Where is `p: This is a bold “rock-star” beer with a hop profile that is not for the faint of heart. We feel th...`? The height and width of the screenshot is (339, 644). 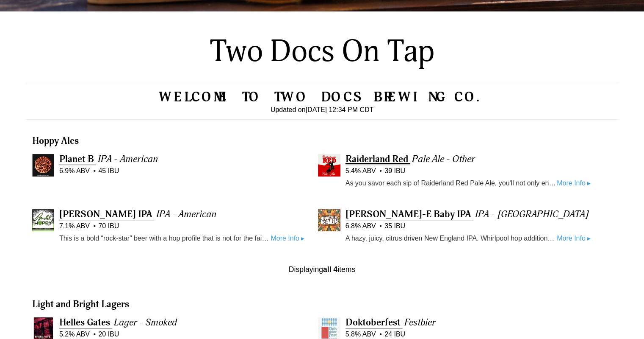 p: This is a bold “rock-star” beer with a hop profile that is not for the faint of heart. We feel th... is located at coordinates (164, 238).